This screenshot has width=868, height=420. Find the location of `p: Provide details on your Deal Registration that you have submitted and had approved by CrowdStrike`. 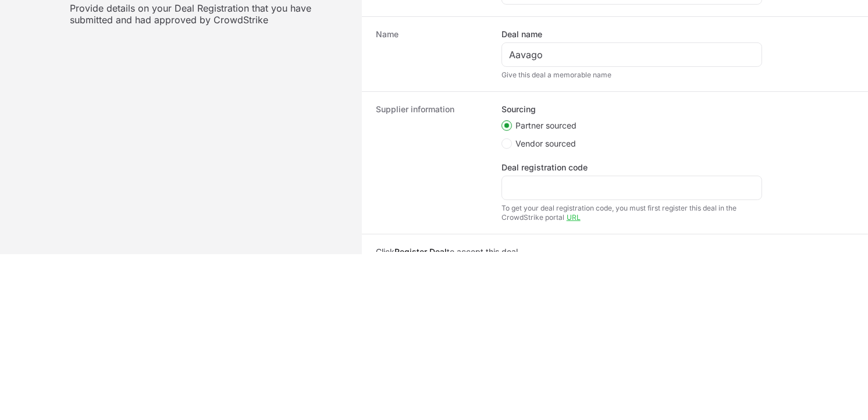

p: Provide details on your Deal Registration that you have submitted and had approved by CrowdStrike is located at coordinates (209, 14).